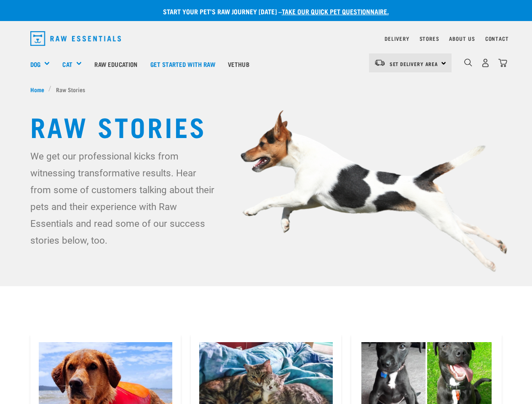 This screenshot has width=532, height=404. What do you see at coordinates (335, 11) in the screenshot?
I see `a: take our quick pet questionnaire.` at bounding box center [335, 11].